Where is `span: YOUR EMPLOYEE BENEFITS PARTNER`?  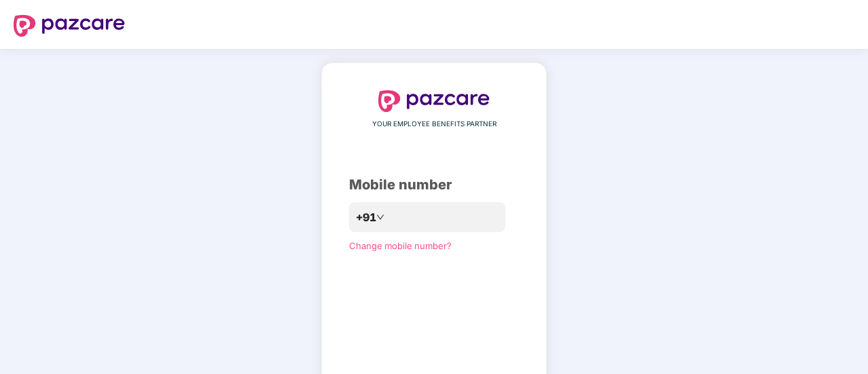
span: YOUR EMPLOYEE BENEFITS PARTNER is located at coordinates (434, 124).